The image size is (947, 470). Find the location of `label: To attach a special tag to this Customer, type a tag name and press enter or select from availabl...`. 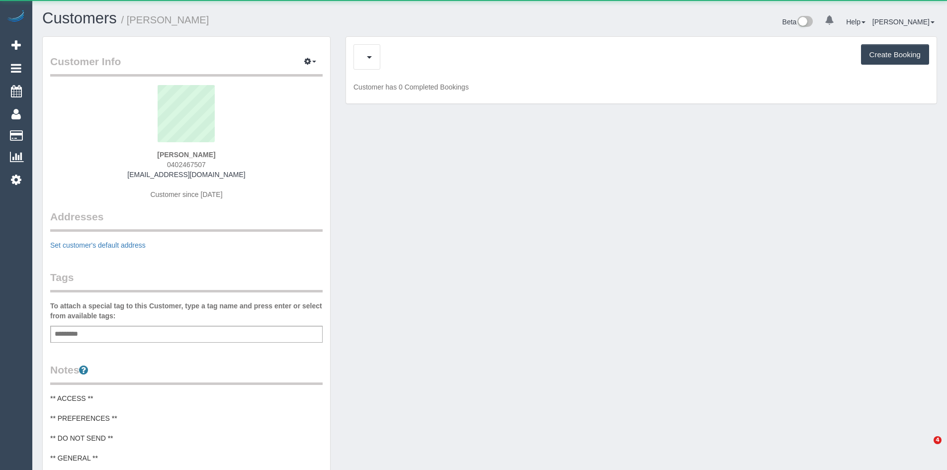

label: To attach a special tag to this Customer, type a tag name and press enter or select from availabl... is located at coordinates (186, 311).